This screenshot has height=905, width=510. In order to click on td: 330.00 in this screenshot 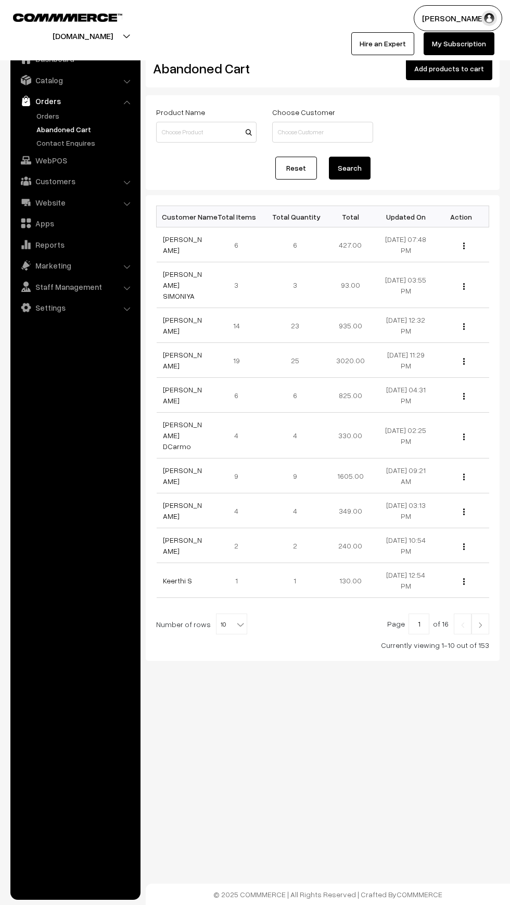, I will do `click(350, 435)`.